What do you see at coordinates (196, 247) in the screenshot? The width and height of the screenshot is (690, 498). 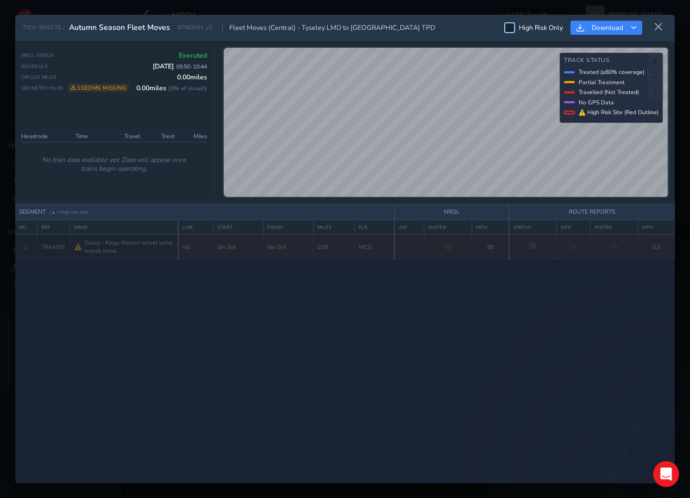 I see `td: n/a` at bounding box center [196, 247].